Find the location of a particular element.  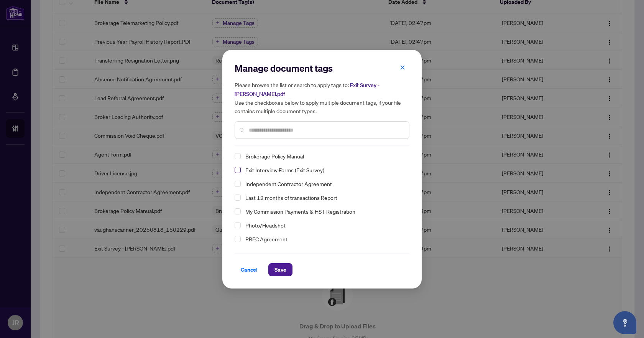

button: Save is located at coordinates (280, 270).